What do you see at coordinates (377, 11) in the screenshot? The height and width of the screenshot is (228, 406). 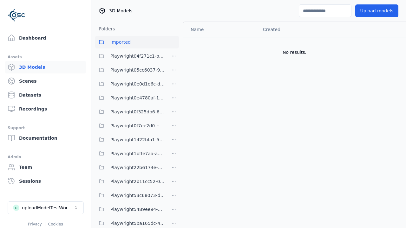 I see `a: Upload models` at bounding box center [377, 11].